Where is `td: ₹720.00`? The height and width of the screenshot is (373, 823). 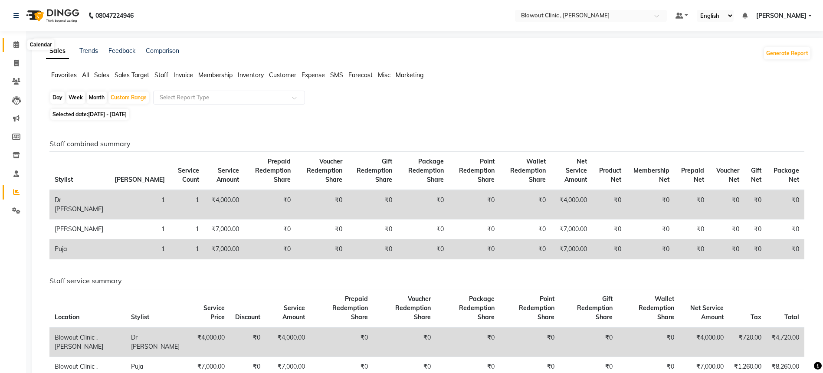 td: ₹720.00 is located at coordinates (747, 342).